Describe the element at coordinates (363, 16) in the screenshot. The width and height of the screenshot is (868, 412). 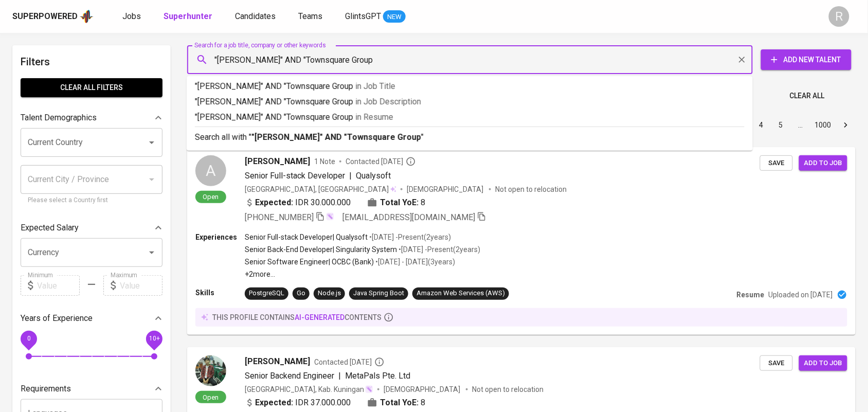
I see `span: GlintsGPT` at that location.